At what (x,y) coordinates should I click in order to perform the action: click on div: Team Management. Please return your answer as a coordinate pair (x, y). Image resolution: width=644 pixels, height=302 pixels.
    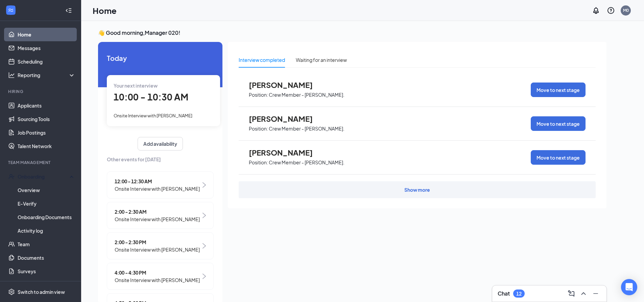
    Looking at the image, I should click on (41, 162).